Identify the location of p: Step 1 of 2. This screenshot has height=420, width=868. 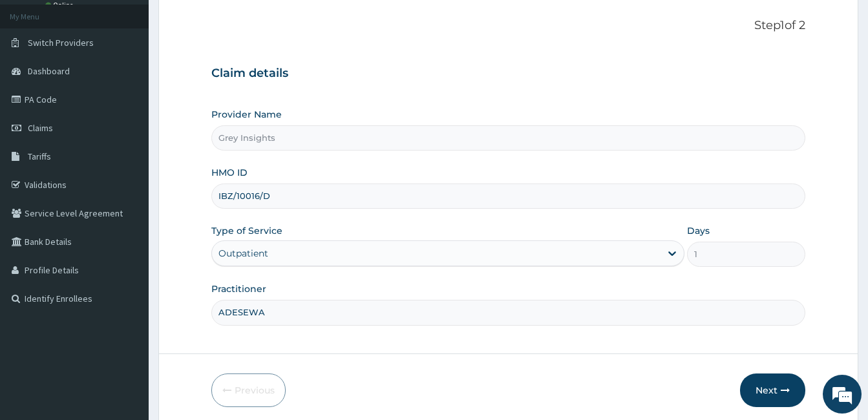
(508, 26).